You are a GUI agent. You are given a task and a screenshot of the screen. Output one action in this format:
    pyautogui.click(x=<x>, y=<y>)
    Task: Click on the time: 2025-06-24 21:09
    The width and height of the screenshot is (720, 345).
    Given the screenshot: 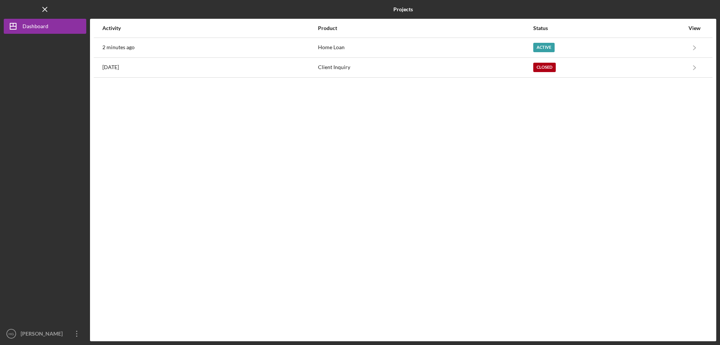 What is the action you would take?
    pyautogui.click(x=111, y=67)
    